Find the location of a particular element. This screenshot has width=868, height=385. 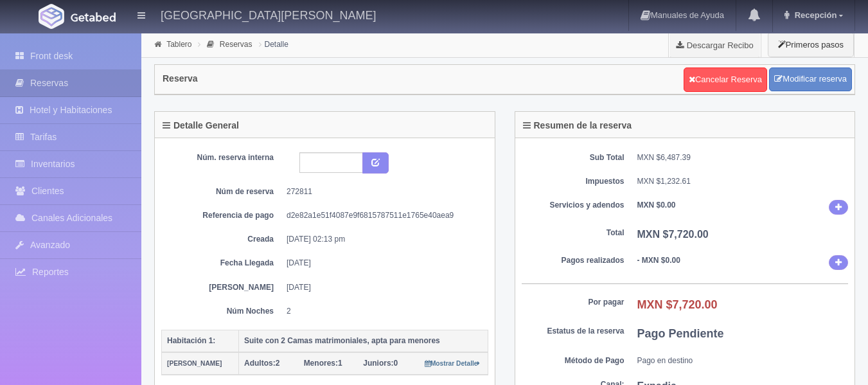

small: Mostrar Detalle is located at coordinates (452, 363).